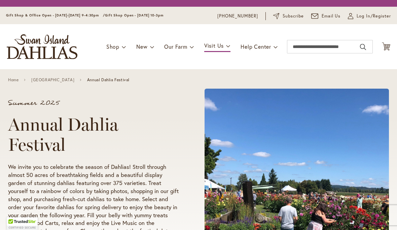 Image resolution: width=397 pixels, height=230 pixels. I want to click on p: Summer 2025, so click(94, 103).